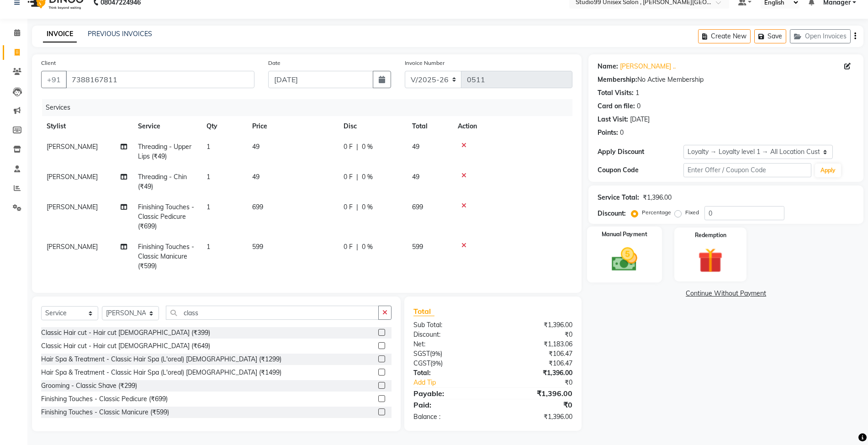  What do you see at coordinates (167, 126) in the screenshot?
I see `th: Service` at bounding box center [167, 126].